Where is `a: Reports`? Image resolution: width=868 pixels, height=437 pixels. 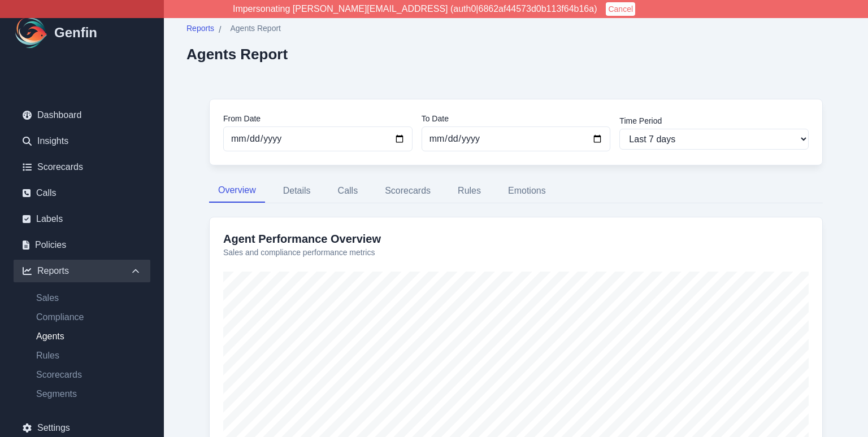
a: Reports is located at coordinates (200, 30).